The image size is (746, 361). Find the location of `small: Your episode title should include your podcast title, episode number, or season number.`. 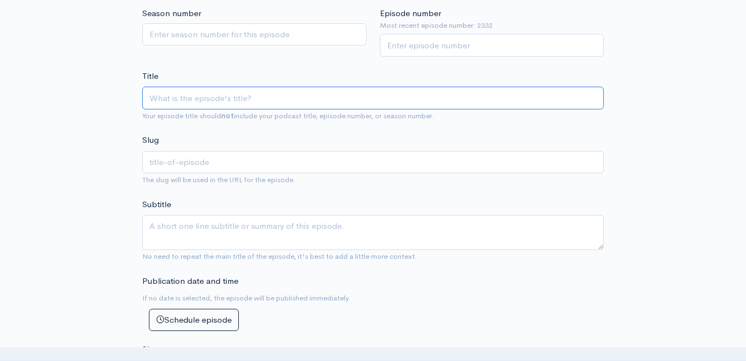

small: Your episode title should include your podcast title, episode number, or season number. is located at coordinates (288, 116).